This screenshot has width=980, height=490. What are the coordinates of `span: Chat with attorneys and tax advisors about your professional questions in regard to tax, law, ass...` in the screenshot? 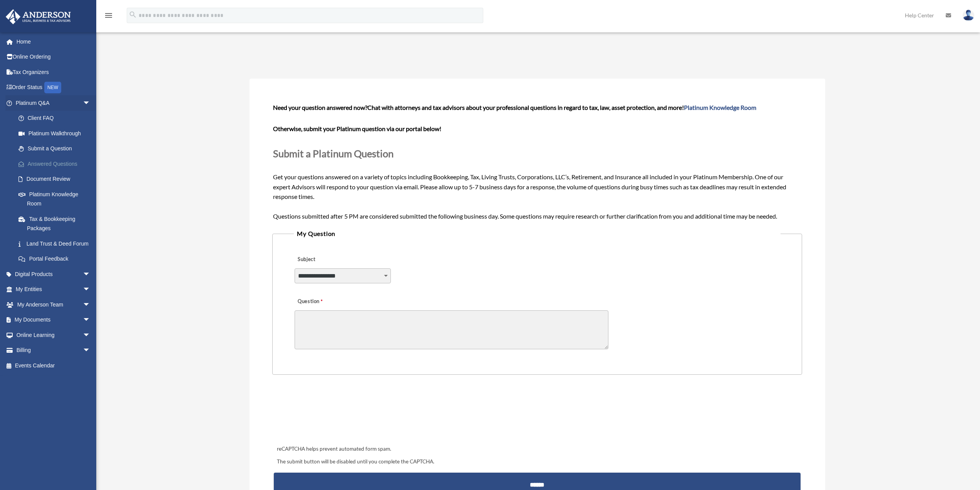 It's located at (562, 107).